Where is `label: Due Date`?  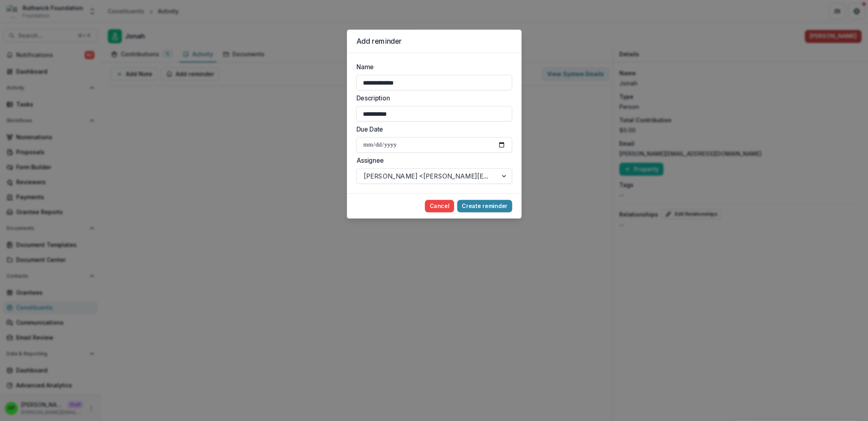 label: Due Date is located at coordinates (432, 129).